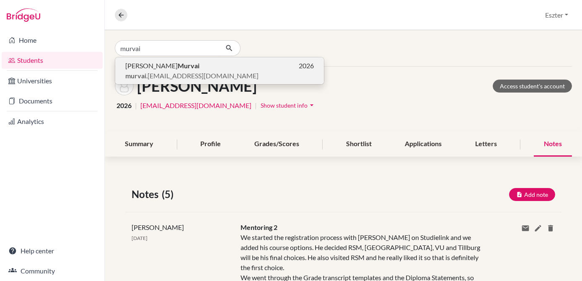  What do you see at coordinates (136, 75) in the screenshot?
I see `b: murvai` at bounding box center [136, 75].